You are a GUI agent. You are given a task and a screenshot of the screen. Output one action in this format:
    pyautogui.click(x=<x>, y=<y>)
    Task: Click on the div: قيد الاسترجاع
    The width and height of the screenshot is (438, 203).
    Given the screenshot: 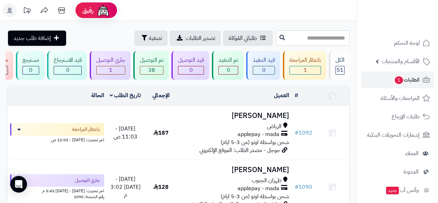 What is the action you would take?
    pyautogui.click(x=68, y=60)
    